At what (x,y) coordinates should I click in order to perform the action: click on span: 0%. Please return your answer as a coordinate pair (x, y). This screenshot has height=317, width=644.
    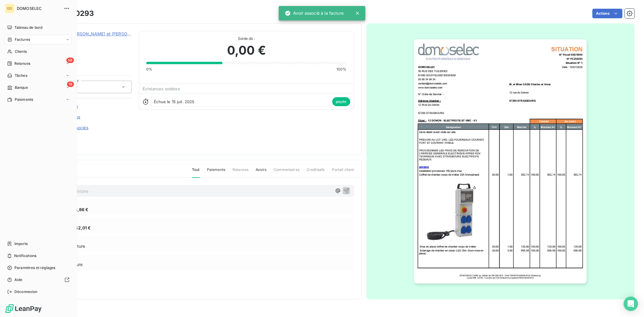
    Looking at the image, I should click on (149, 69).